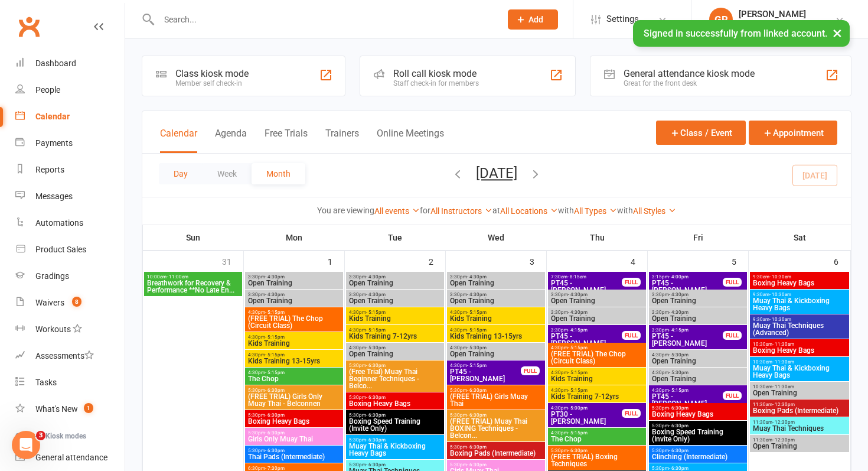 The width and height of the screenshot is (868, 471). Describe the element at coordinates (687, 276) in the screenshot. I see `span: 3:15pm` at that location.